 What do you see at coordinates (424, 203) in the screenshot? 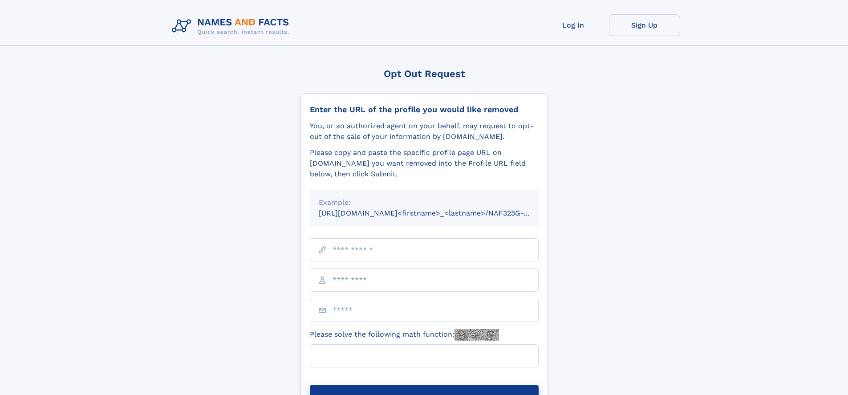
I see `div: Example:` at bounding box center [424, 203].